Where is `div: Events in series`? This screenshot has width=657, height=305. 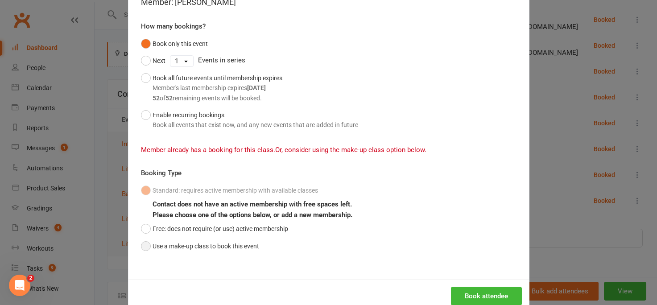
div: Events in series is located at coordinates (329, 61).